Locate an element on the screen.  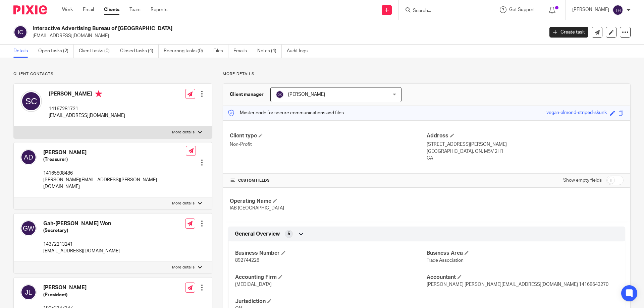
a: Closed tasks (4) is located at coordinates (139, 51).